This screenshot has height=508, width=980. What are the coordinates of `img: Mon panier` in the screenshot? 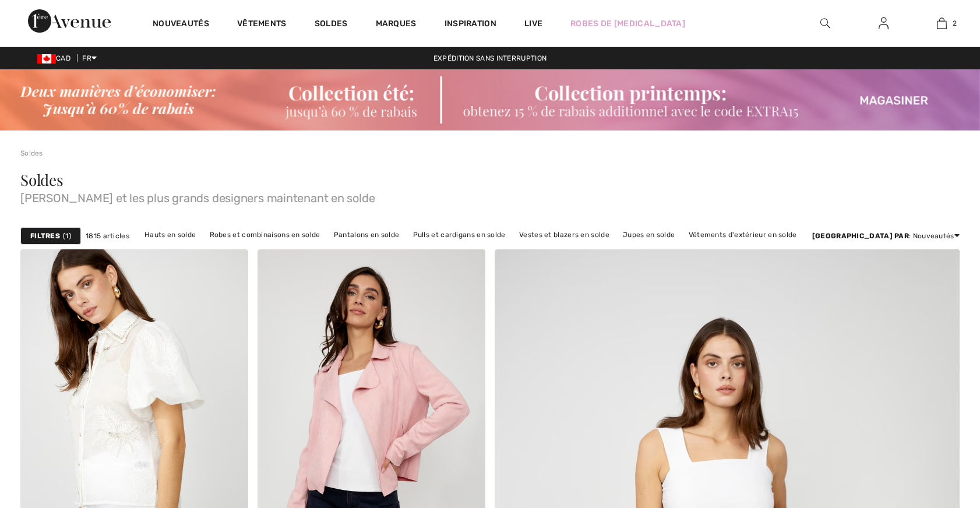 It's located at (941, 23).